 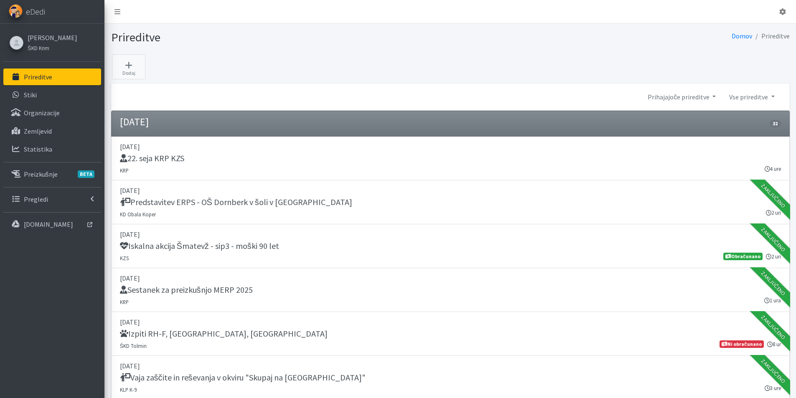 What do you see at coordinates (86, 174) in the screenshot?
I see `span: BETA` at bounding box center [86, 174].